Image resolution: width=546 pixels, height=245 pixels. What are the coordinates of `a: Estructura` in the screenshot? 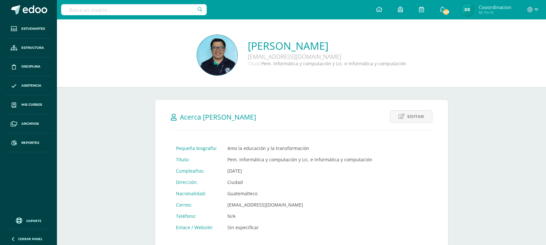 It's located at (28, 48).